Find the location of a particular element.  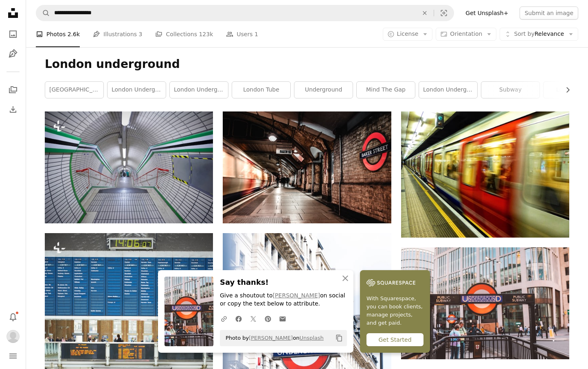

img: red and white train in train station is located at coordinates (484, 175).